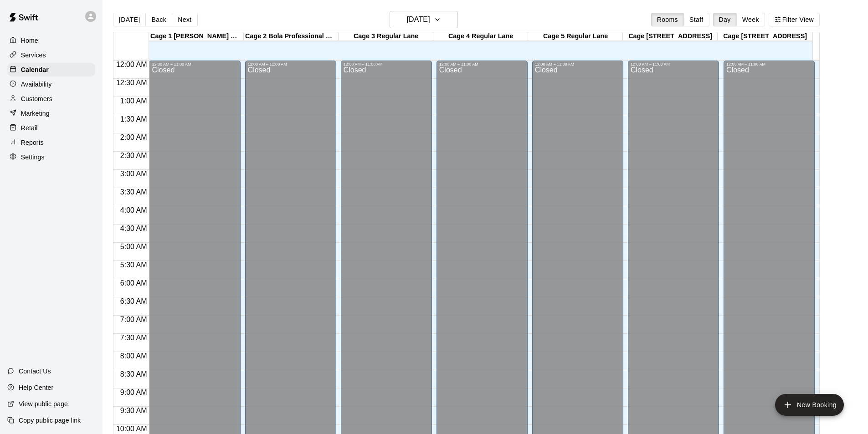  I want to click on p: Services, so click(33, 55).